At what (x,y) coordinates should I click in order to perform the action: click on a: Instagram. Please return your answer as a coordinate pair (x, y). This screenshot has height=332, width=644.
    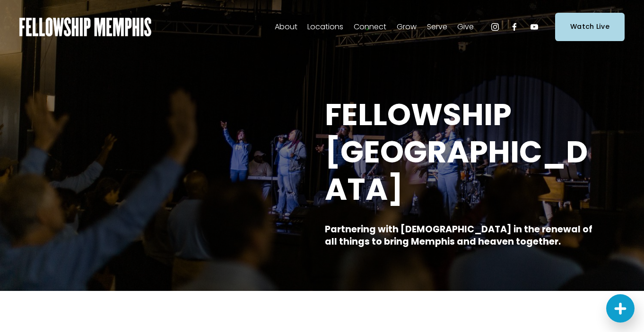
    Looking at the image, I should click on (495, 27).